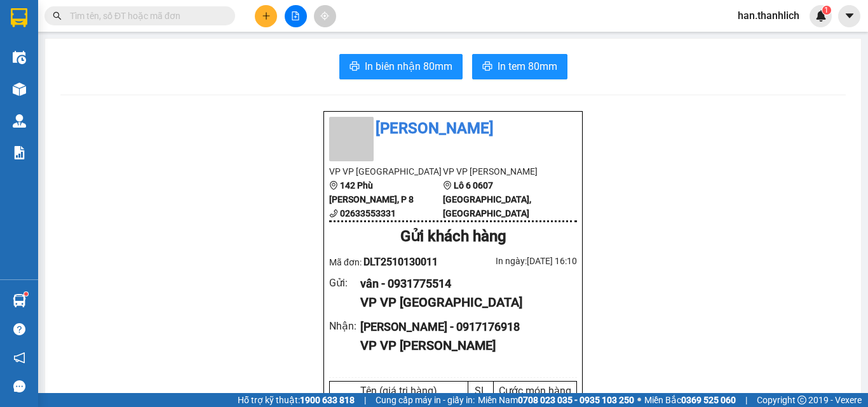 This screenshot has width=868, height=407. I want to click on span: copyright, so click(802, 400).